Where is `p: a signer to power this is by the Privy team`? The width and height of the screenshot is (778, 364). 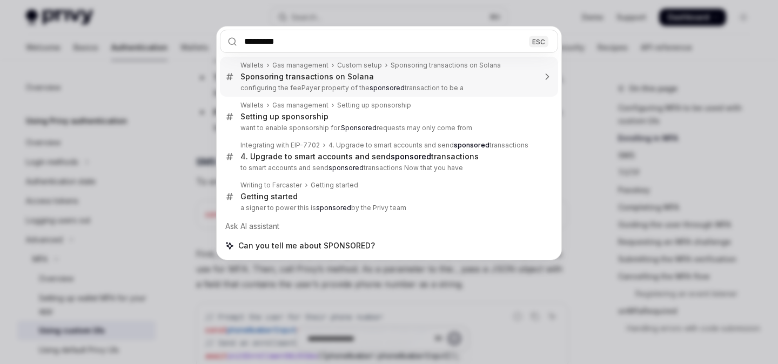 p: a signer to power this is by the Privy team is located at coordinates (388, 208).